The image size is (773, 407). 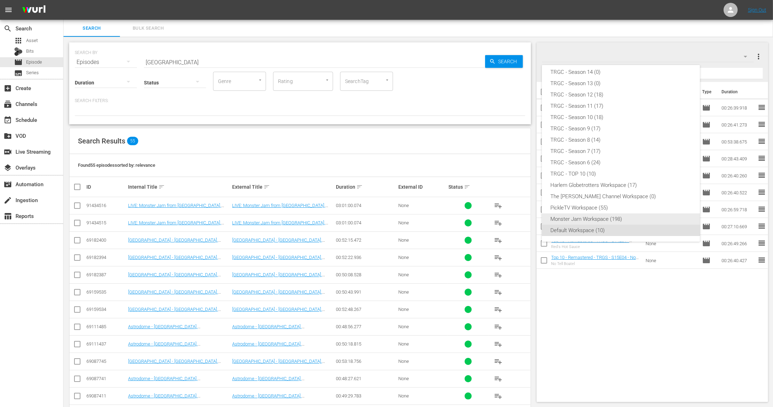 I want to click on div: TRGC - Season 10 (18), so click(x=621, y=117).